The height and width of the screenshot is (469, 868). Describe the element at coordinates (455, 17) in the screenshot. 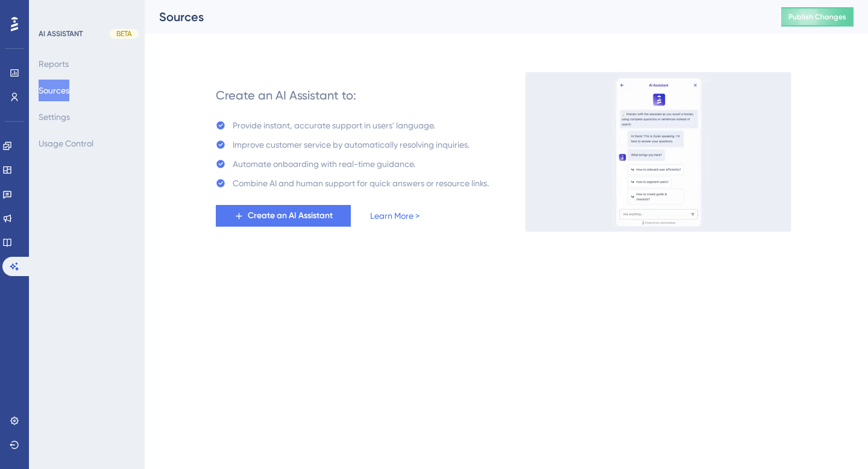

I see `div: Sources` at that location.